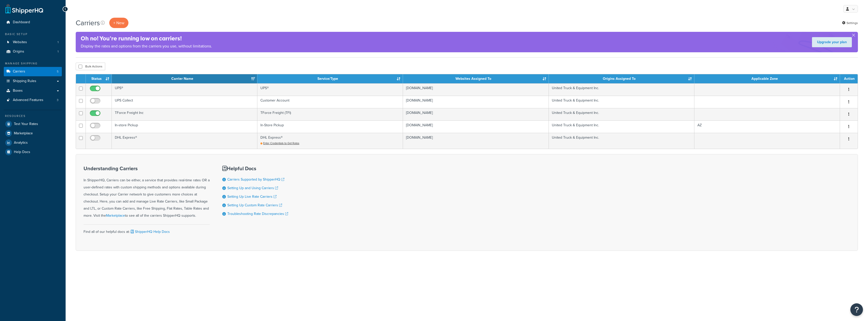 The image size is (868, 321). I want to click on span: Enter Credentials to Get Rates, so click(281, 143).